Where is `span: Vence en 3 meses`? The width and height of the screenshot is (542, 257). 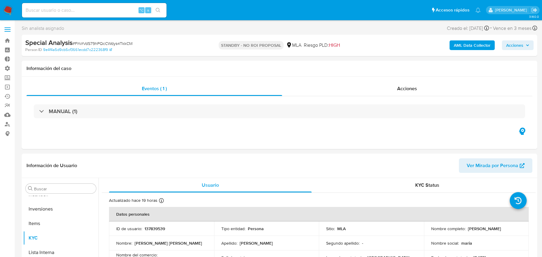 span: Vence en 3 meses is located at coordinates (512, 28).